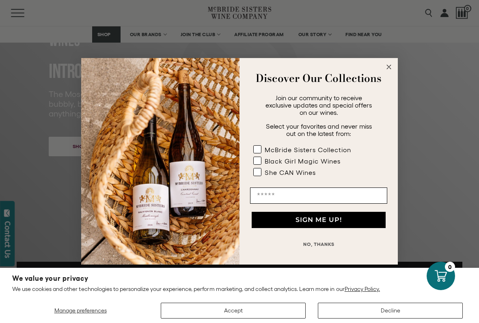 This screenshot has width=479, height=323. Describe the element at coordinates (319, 220) in the screenshot. I see `button: SIGN ME UP!` at that location.